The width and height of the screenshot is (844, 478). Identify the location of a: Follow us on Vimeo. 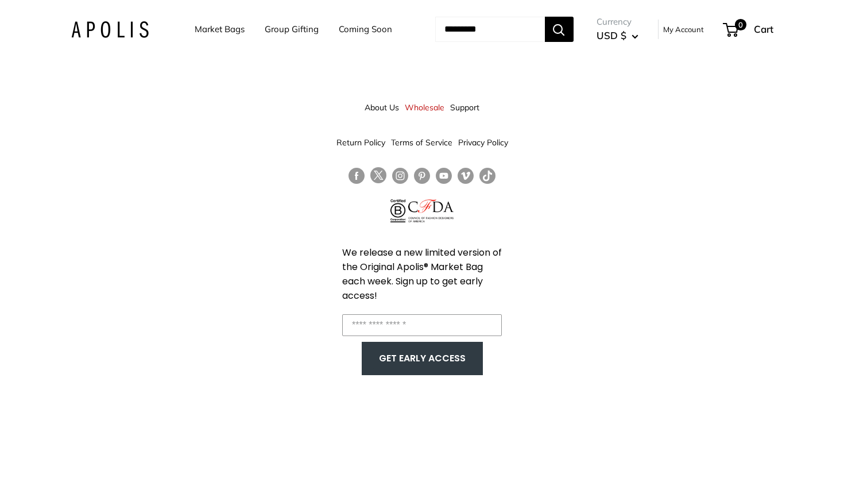
(466, 175).